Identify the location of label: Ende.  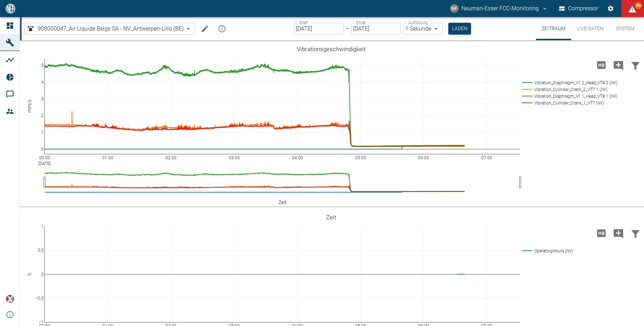
(361, 23).